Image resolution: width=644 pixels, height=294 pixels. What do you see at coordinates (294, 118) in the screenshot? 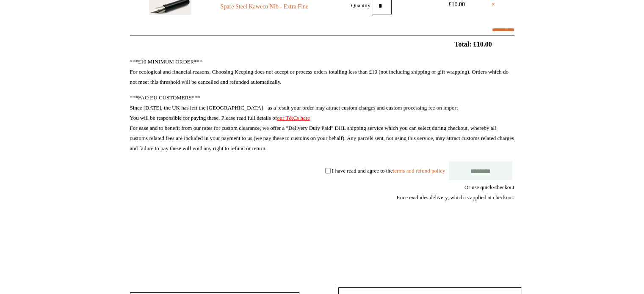
I see `a: our T&Cs here` at bounding box center [294, 118].